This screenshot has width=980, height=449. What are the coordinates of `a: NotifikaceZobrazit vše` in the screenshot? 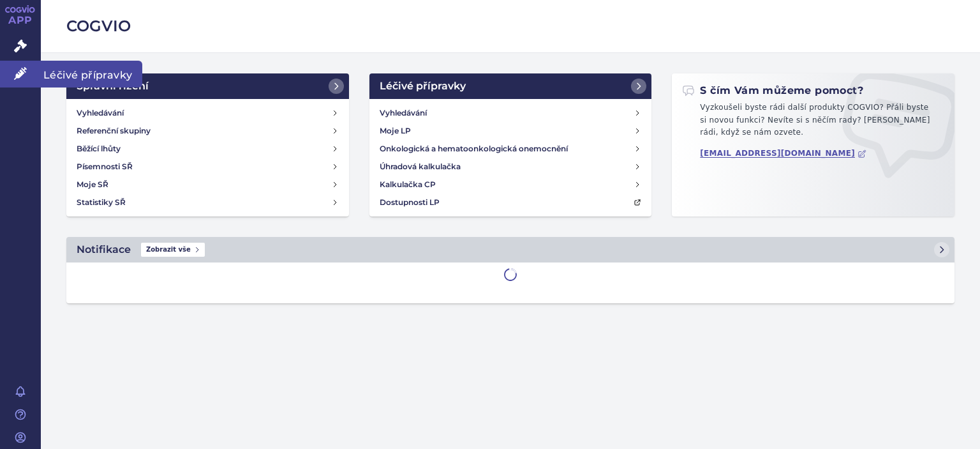 It's located at (510, 249).